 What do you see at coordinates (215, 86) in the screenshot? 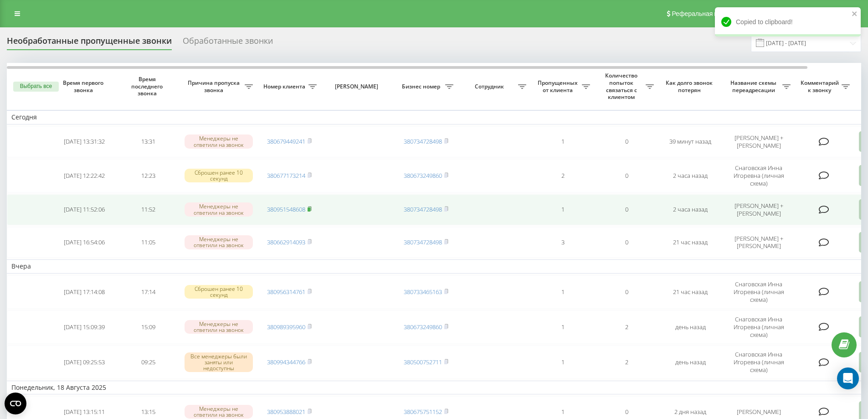
I see `span: Причина пропуска звонка` at bounding box center [215, 86].